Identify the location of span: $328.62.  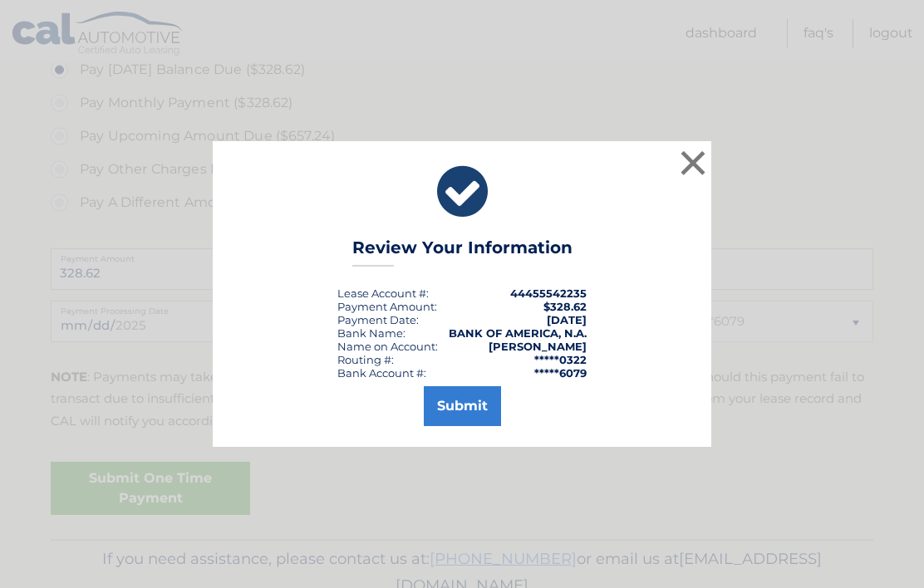
(565, 307).